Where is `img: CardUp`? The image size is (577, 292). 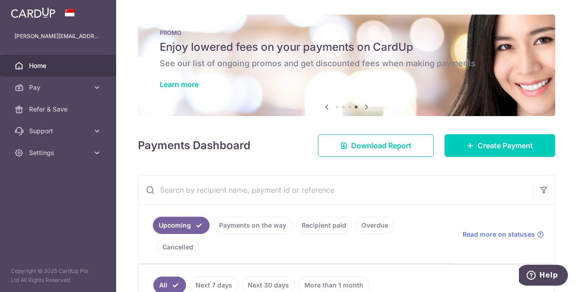
img: CardUp is located at coordinates (33, 13).